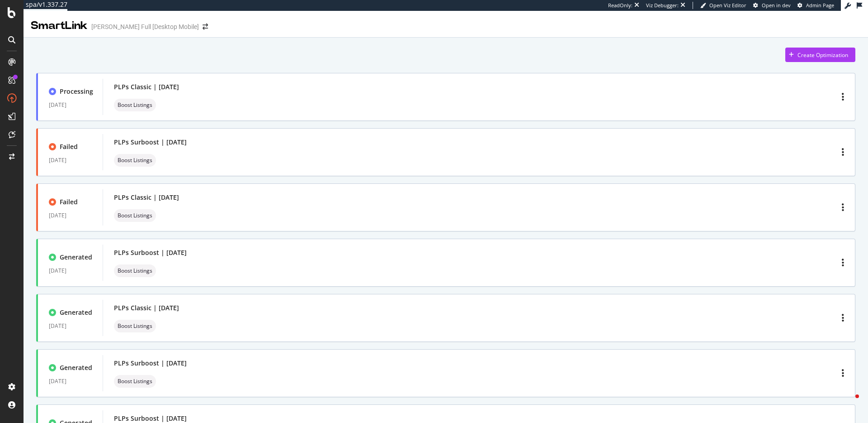  I want to click on div: Create Optimization, so click(823, 55).